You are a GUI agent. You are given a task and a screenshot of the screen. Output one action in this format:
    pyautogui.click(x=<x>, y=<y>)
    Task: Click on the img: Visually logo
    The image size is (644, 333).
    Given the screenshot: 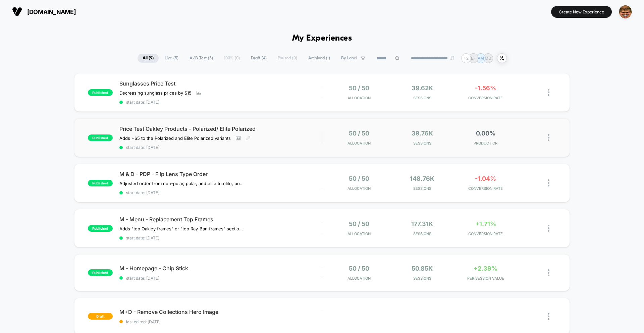 What is the action you would take?
    pyautogui.click(x=17, y=12)
    